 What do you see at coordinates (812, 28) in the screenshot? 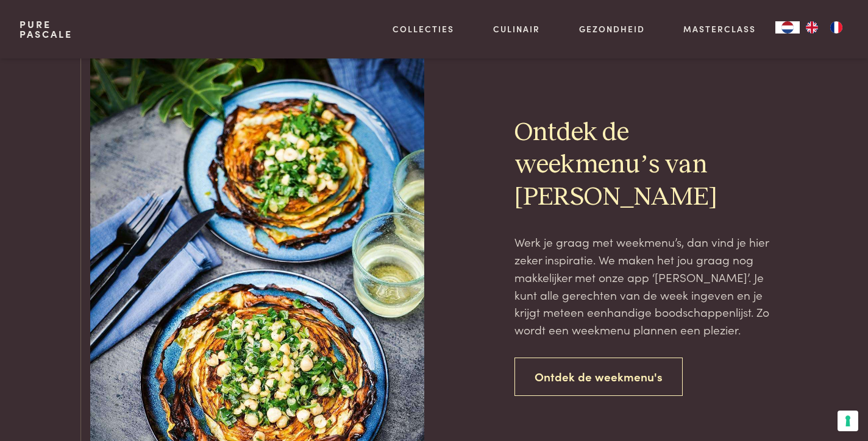
I see `a: EN` at bounding box center [812, 28].